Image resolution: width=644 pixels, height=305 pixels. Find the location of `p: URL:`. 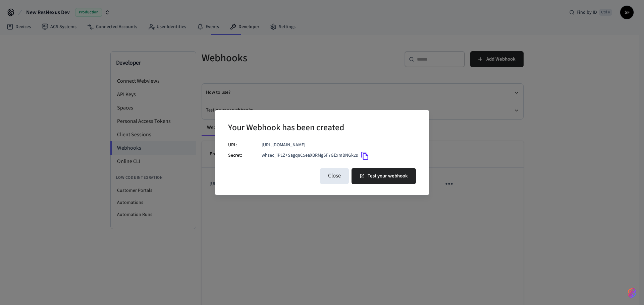

p: URL: is located at coordinates (245, 145).